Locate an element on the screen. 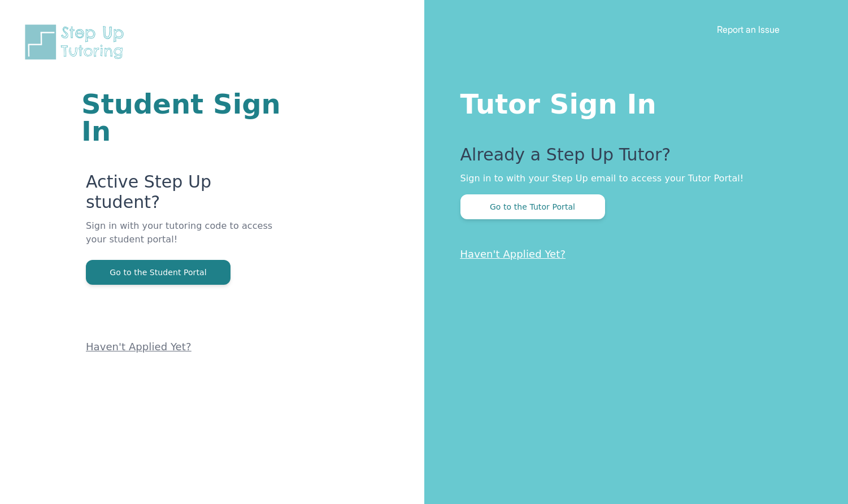  a: Report an Issue is located at coordinates (748, 29).